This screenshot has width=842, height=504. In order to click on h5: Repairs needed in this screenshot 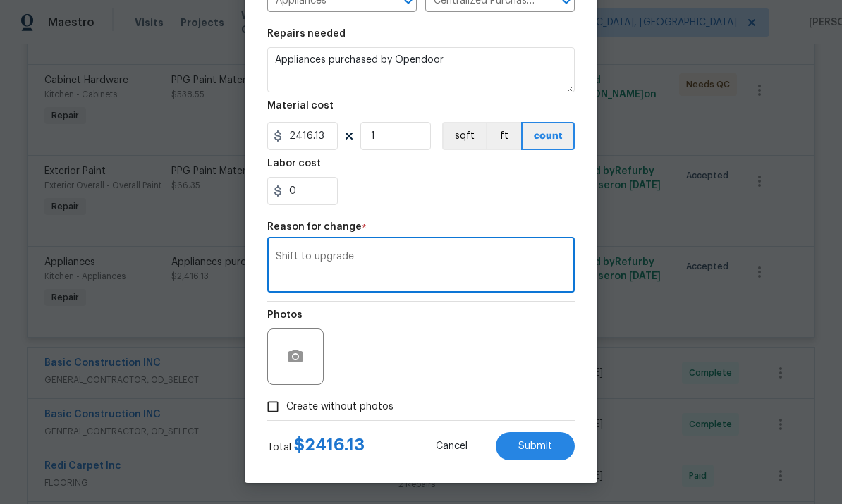, I will do `click(306, 34)`.